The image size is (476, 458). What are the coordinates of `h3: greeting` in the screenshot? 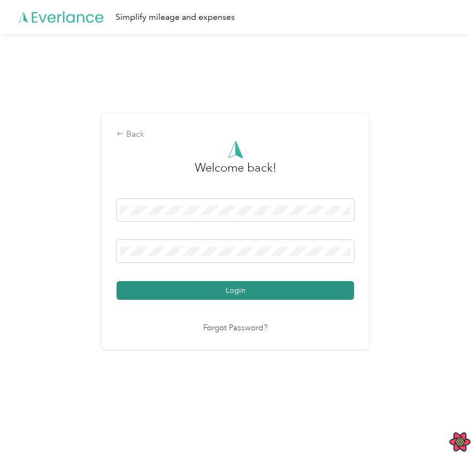 It's located at (235, 173).